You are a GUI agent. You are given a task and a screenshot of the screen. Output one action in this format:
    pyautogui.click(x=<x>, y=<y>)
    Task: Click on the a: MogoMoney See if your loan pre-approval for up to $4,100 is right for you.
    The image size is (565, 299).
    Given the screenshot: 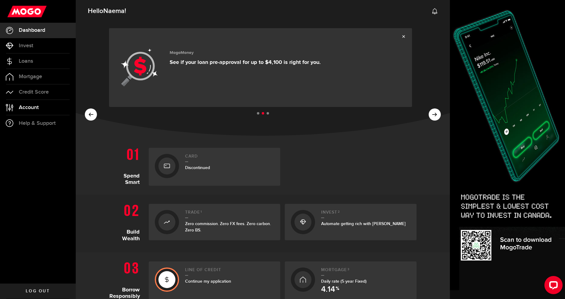 What is the action you would take?
    pyautogui.click(x=260, y=68)
    